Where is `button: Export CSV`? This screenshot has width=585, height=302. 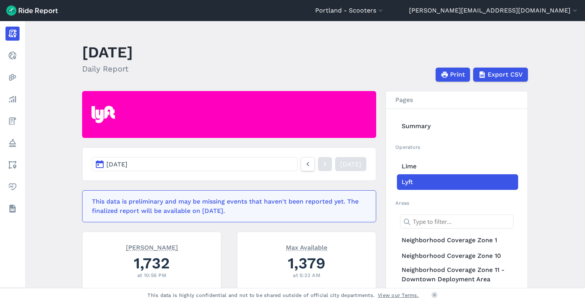 button: Export CSV is located at coordinates (500, 75).